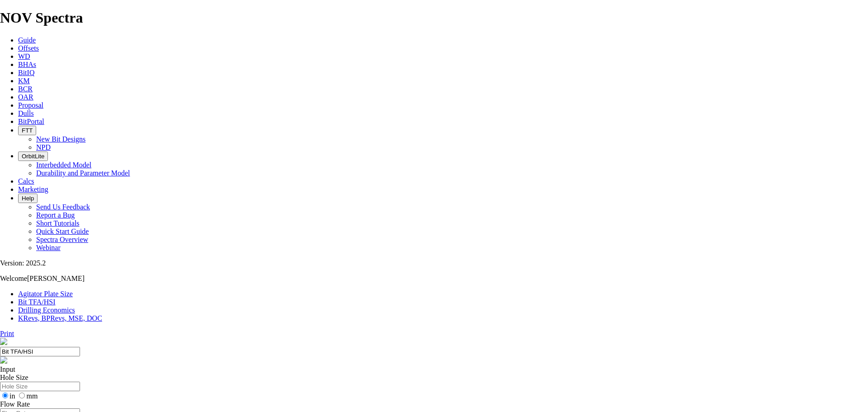  Describe the element at coordinates (28, 48) in the screenshot. I see `span: Offsets` at that location.